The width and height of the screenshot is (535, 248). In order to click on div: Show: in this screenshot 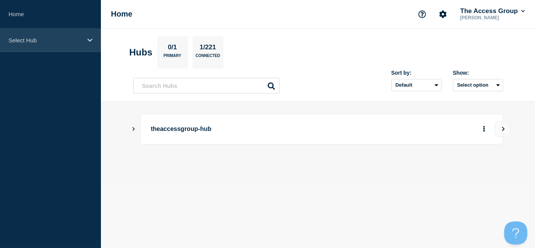, I will do `click(478, 73)`.